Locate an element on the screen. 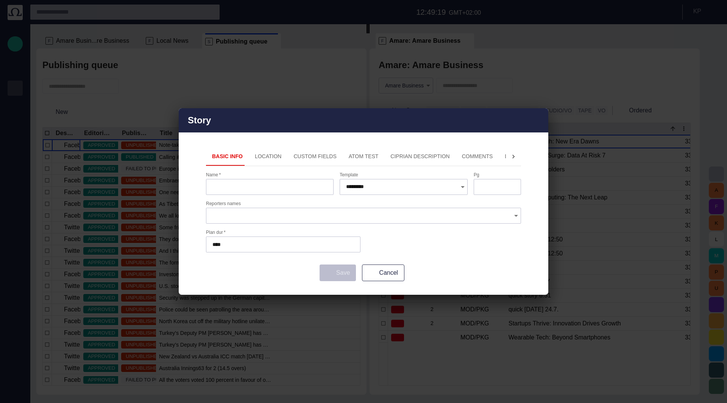 Image resolution: width=727 pixels, height=403 pixels. label: Template is located at coordinates (349, 175).